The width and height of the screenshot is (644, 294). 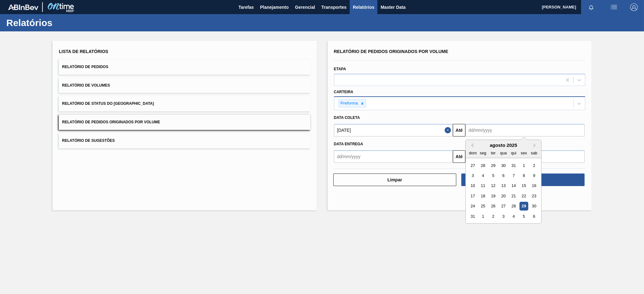 I want to click on div: Choose quinta-feira, 21 de agosto de 2025, so click(x=514, y=196).